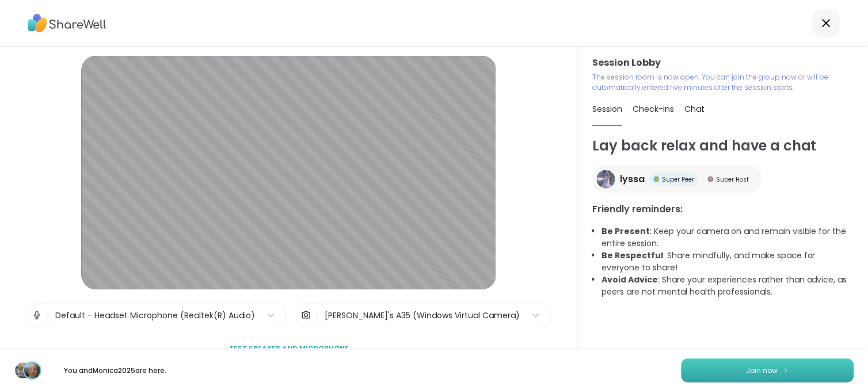 This screenshot has width=868, height=392. Describe the element at coordinates (732, 179) in the screenshot. I see `span: Super Host` at that location.